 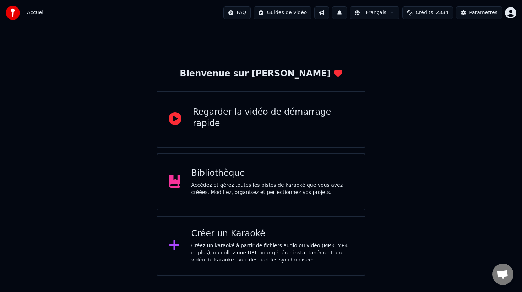 I want to click on nav: breadcrumb, so click(x=36, y=13).